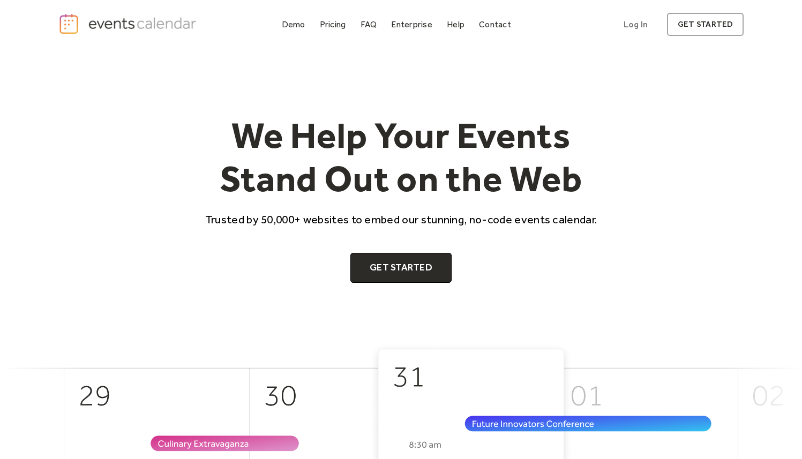  What do you see at coordinates (455, 24) in the screenshot?
I see `div: Help` at bounding box center [455, 24].